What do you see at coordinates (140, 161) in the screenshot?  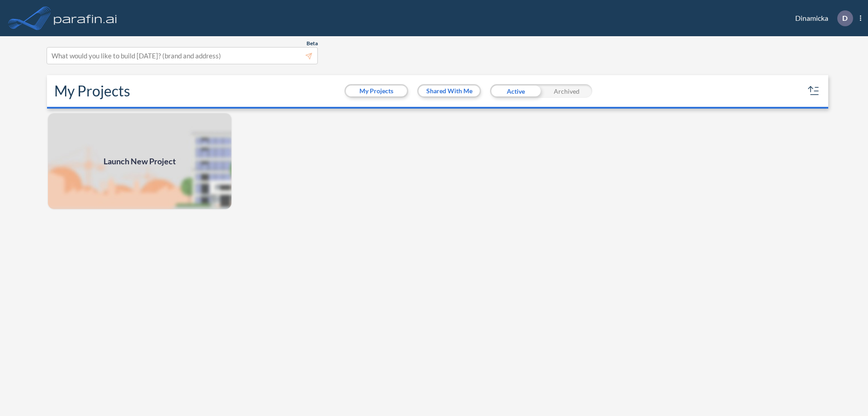 I see `span: Launch New Project` at bounding box center [140, 161].